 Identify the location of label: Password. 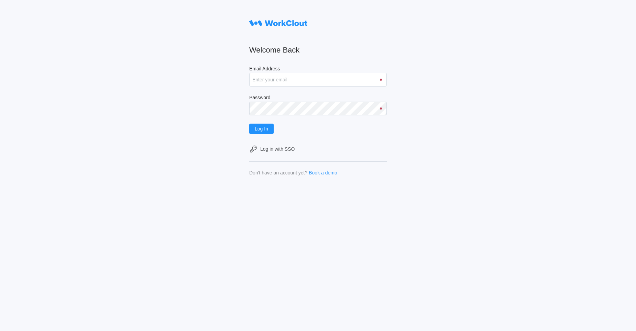
(318, 98).